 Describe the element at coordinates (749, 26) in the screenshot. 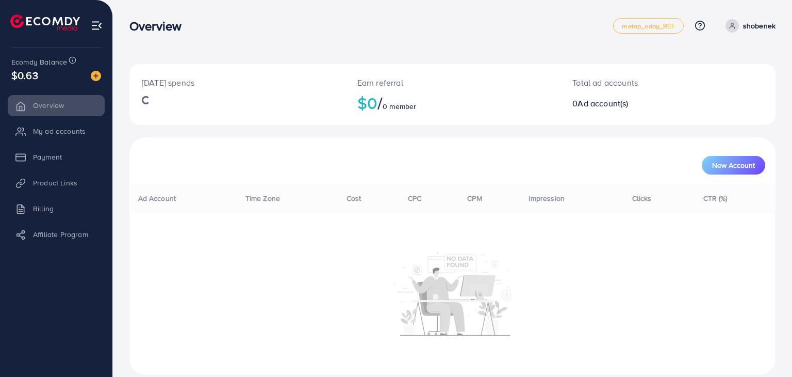

I see `a: shobenek` at that location.